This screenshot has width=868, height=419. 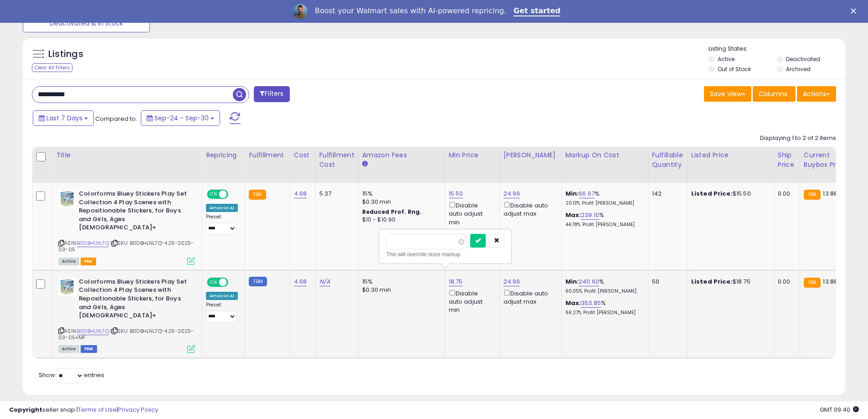 What do you see at coordinates (731, 155) in the screenshot?
I see `div: Listed Price` at bounding box center [731, 155].